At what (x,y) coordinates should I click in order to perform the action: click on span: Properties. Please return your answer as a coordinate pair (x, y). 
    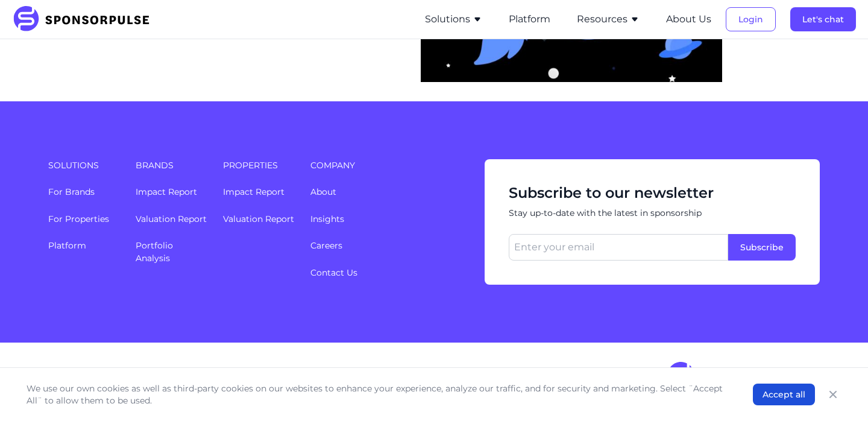
    Looking at the image, I should click on (259, 165).